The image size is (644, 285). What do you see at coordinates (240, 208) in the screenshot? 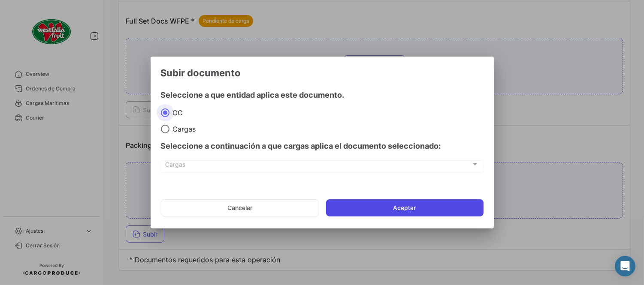
I see `button: Cancelar` at bounding box center [240, 208].